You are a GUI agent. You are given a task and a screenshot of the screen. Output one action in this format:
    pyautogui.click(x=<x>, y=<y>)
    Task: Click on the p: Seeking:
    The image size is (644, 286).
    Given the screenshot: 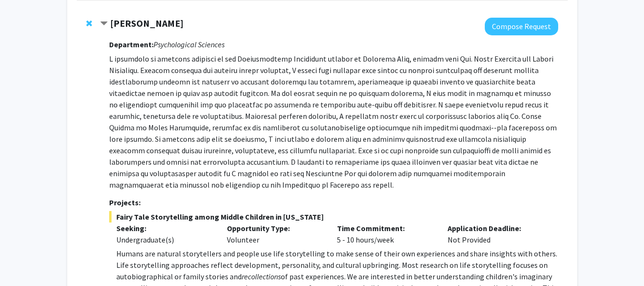 What is the action you would take?
    pyautogui.click(x=165, y=228)
    